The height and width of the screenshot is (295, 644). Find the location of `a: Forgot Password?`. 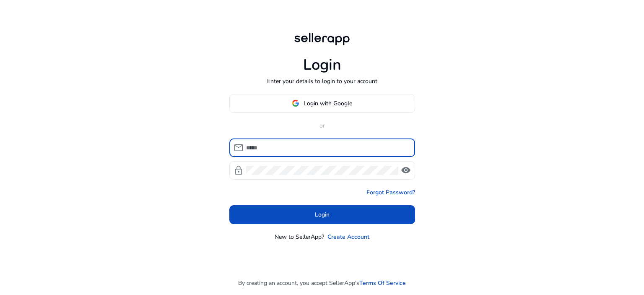

a: Forgot Password? is located at coordinates (391, 192).